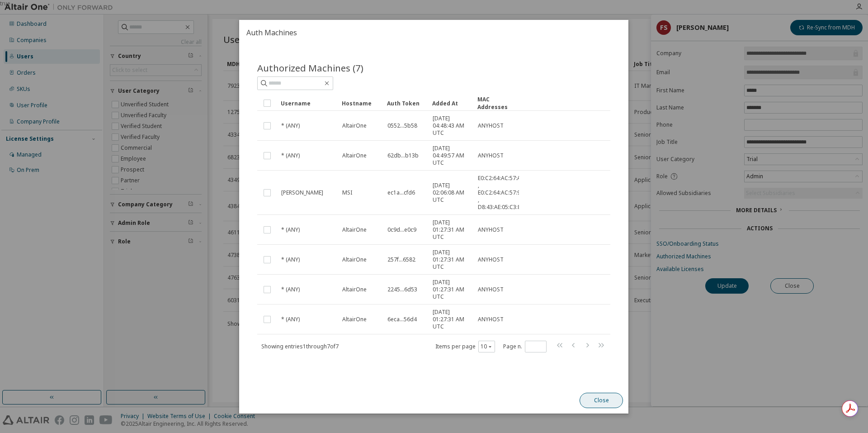 This screenshot has width=868, height=433. I want to click on span: MSI, so click(348, 193).